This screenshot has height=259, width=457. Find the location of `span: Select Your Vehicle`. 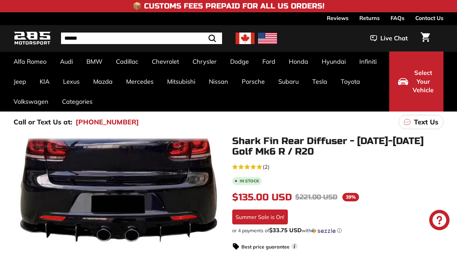

span: Select Your Vehicle is located at coordinates (423, 81).